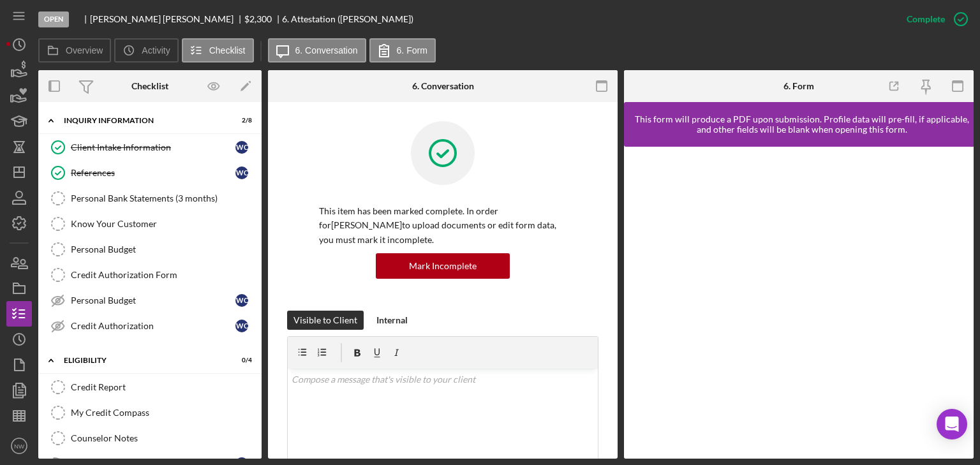  Describe the element at coordinates (443, 266) in the screenshot. I see `button: Mark Incomplete` at that location.